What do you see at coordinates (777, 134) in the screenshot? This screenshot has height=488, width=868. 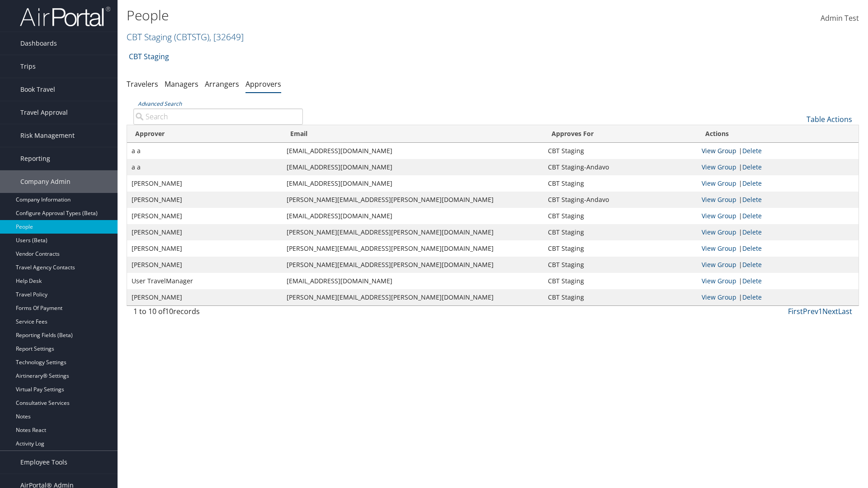 I see `th: Actions` at bounding box center [777, 134].